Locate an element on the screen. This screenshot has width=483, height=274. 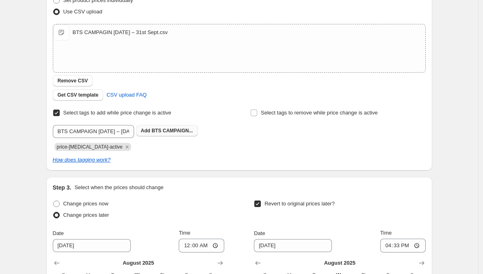
span: Change prices later is located at coordinates (86, 215).